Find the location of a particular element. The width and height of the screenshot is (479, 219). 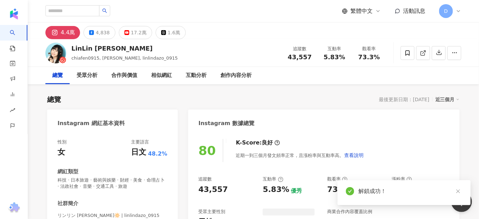

div: 網紅類型 is located at coordinates (68, 172).